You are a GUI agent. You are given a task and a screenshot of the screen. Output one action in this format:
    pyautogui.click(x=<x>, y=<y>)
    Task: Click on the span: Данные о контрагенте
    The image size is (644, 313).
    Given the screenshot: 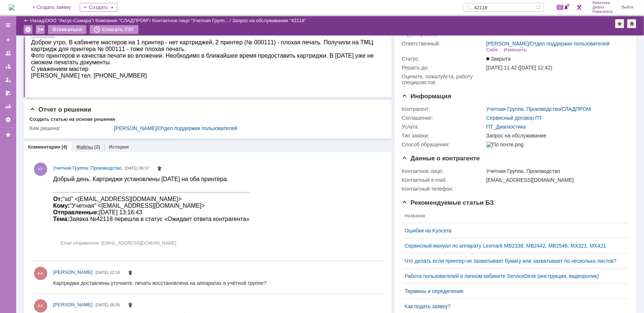 What is the action you would take?
    pyautogui.click(x=441, y=158)
    